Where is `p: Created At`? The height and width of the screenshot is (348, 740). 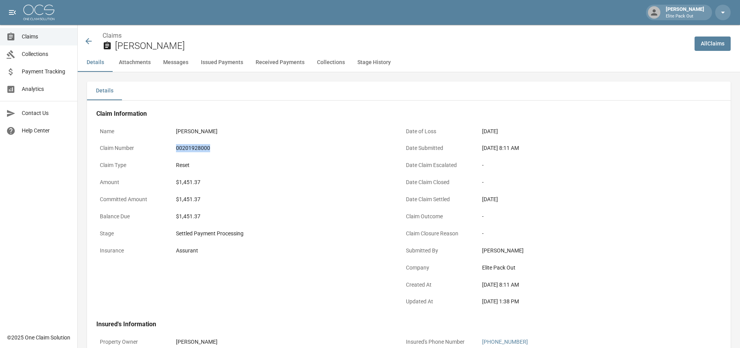 p: Created At is located at coordinates (438, 285).